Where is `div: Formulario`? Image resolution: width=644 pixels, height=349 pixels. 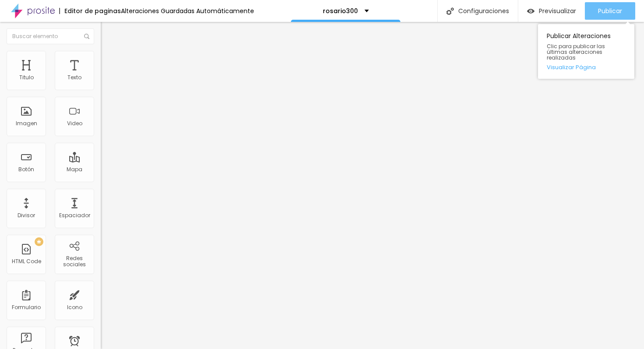 div: Formulario is located at coordinates (26, 307).